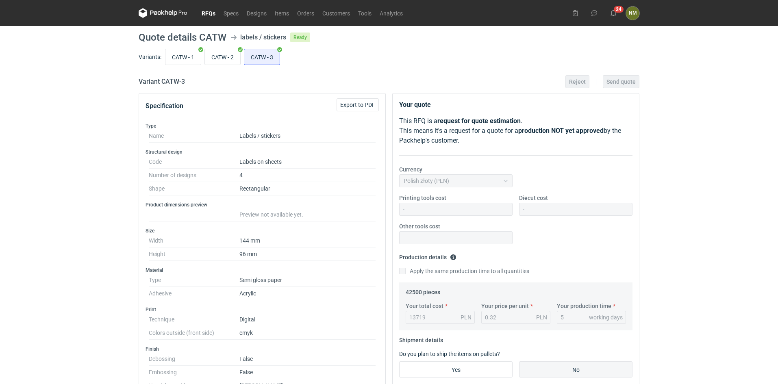 The width and height of the screenshot is (778, 384). I want to click on label: CATW - 3, so click(262, 57).